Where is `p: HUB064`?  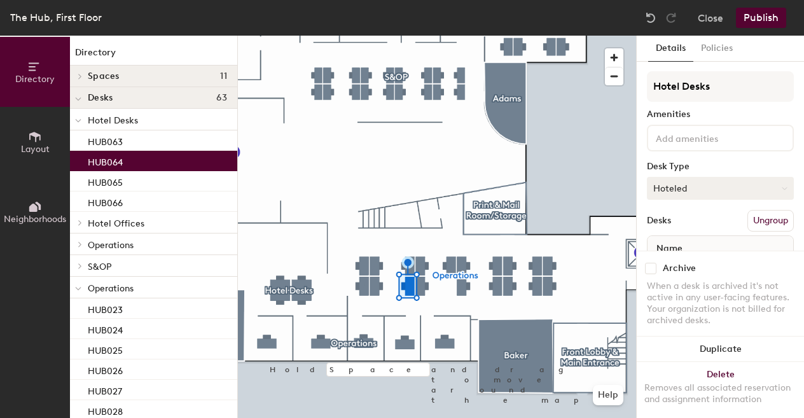 p: HUB064 is located at coordinates (105, 160).